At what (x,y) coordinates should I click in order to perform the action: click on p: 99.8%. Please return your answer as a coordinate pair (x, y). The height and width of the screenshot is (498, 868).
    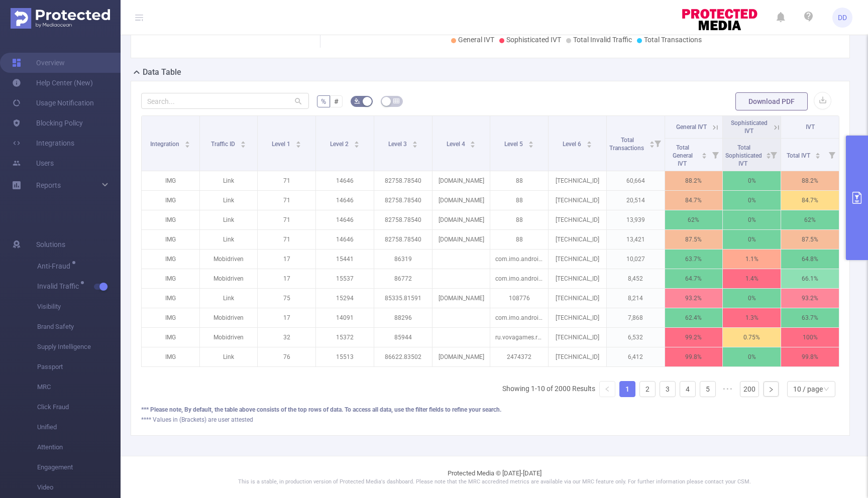
    Looking at the image, I should click on (694, 357).